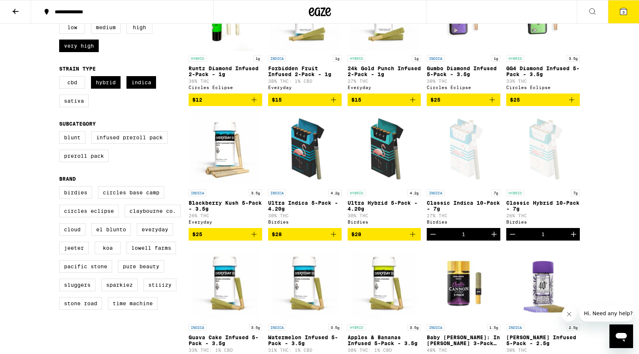 The width and height of the screenshot is (639, 354). What do you see at coordinates (574, 235) in the screenshot?
I see `button: Increment` at bounding box center [574, 235].